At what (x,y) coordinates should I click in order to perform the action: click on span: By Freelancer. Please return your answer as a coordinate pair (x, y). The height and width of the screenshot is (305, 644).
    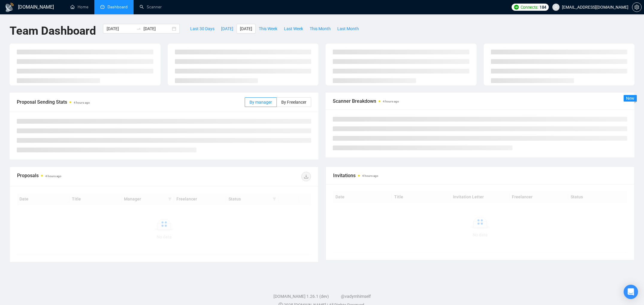
    Looking at the image, I should click on (294, 102).